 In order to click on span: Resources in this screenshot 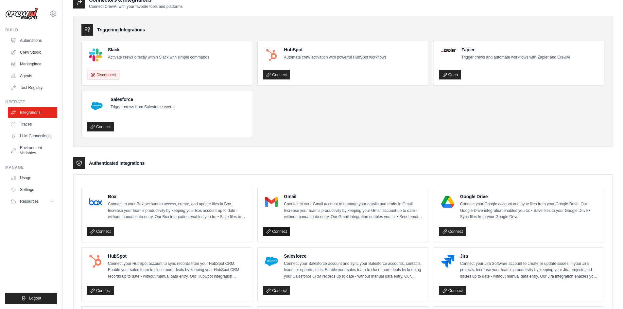, I will do `click(29, 201)`.